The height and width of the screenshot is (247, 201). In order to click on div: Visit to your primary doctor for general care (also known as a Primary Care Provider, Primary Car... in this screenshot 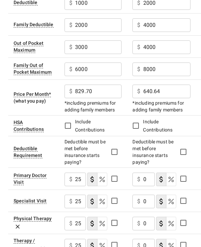, I will do `click(30, 179)`.